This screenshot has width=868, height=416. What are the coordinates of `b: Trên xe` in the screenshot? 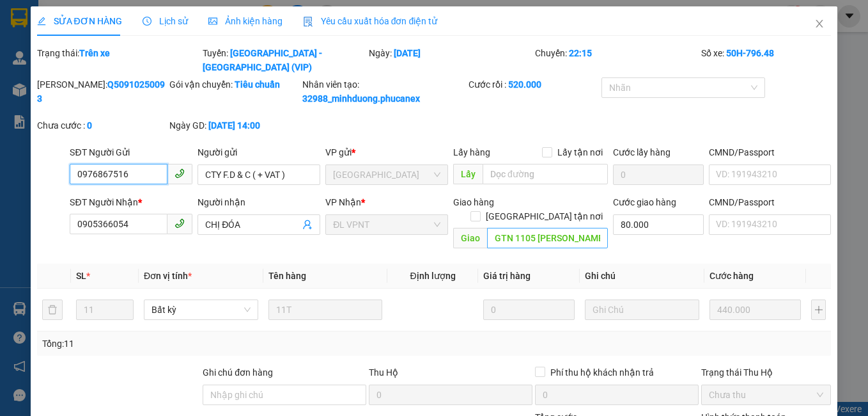 It's located at (95, 53).